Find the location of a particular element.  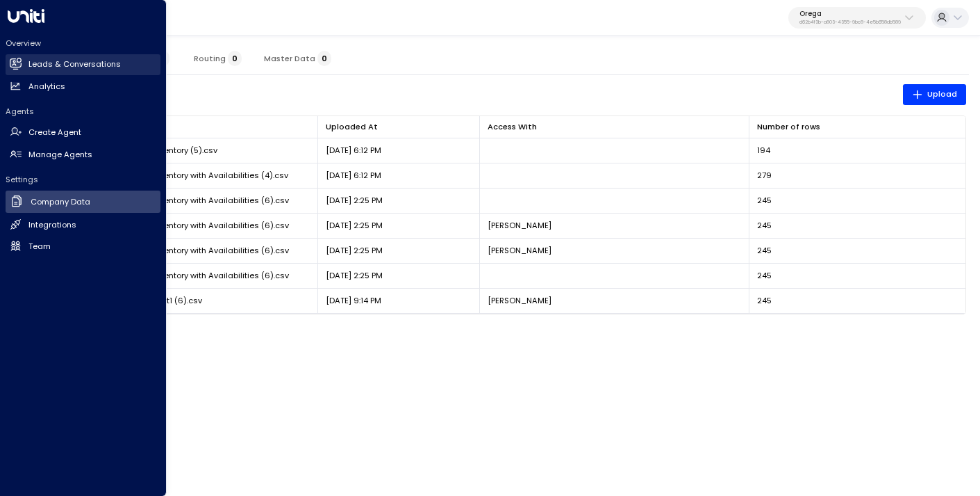

span: Routing is located at coordinates (217, 59).